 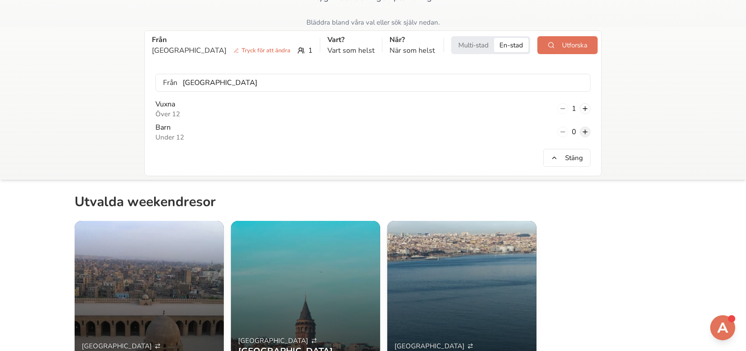 What do you see at coordinates (511, 45) in the screenshot?
I see `button: Single-city` at bounding box center [511, 45].